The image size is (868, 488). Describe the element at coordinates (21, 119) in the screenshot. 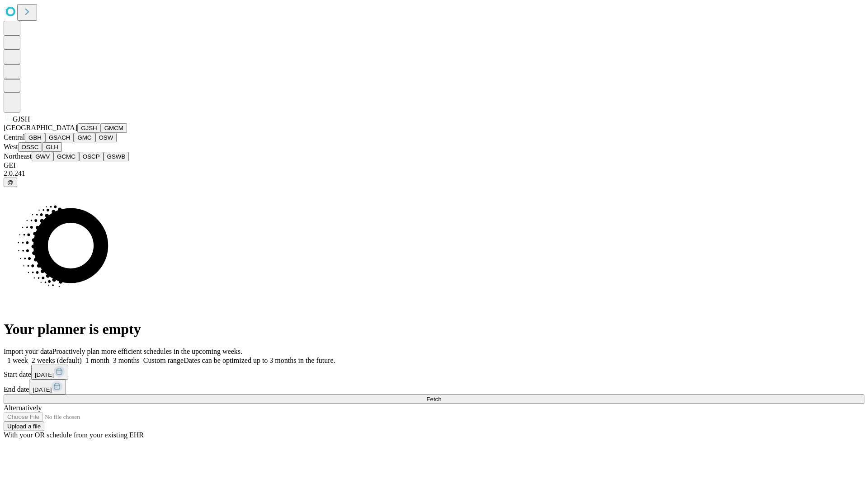

I see `span: GJSH` at that location.